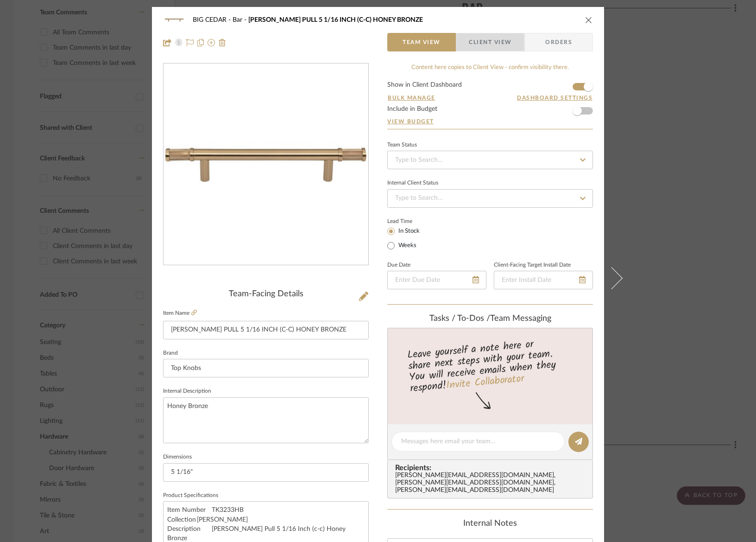 The height and width of the screenshot is (542, 756). What do you see at coordinates (266, 164) in the screenshot?
I see `img: c81bf727-50cc-4ea2-a6f8-d83857a6e149_436x436.jpg` at bounding box center [266, 164].